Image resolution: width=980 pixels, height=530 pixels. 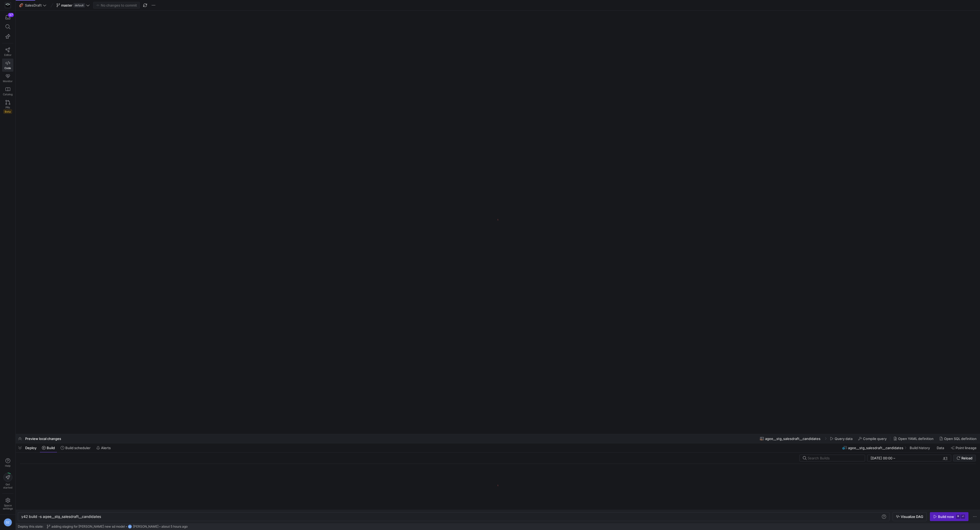 I want to click on span: Data, so click(x=940, y=448).